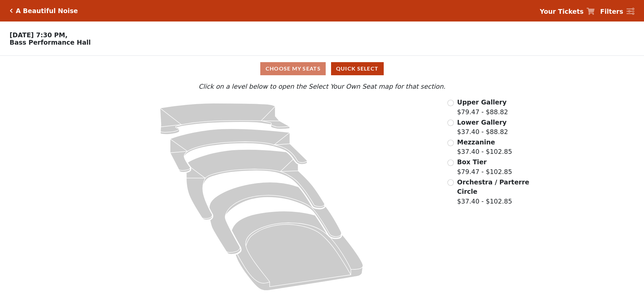  Describe the element at coordinates (482, 102) in the screenshot. I see `span: Upper Gallery` at that location.